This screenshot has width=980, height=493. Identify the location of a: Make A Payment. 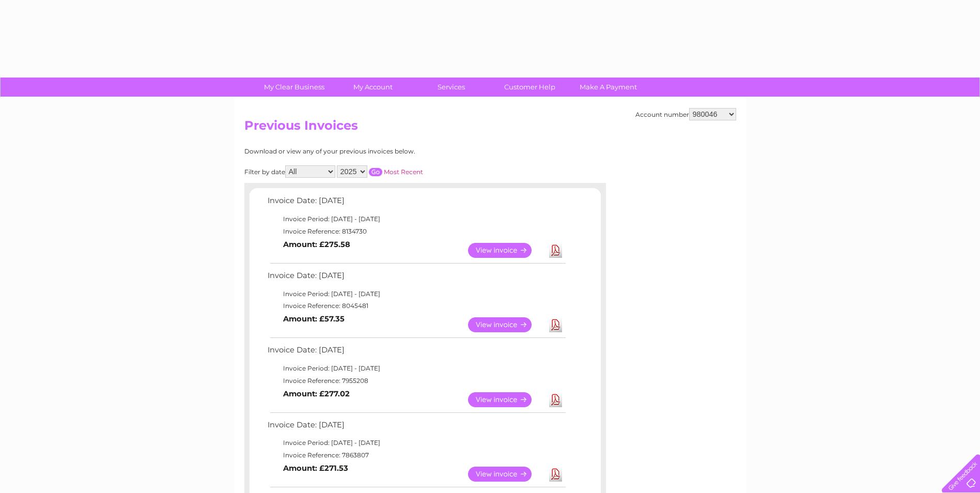
(608, 87).